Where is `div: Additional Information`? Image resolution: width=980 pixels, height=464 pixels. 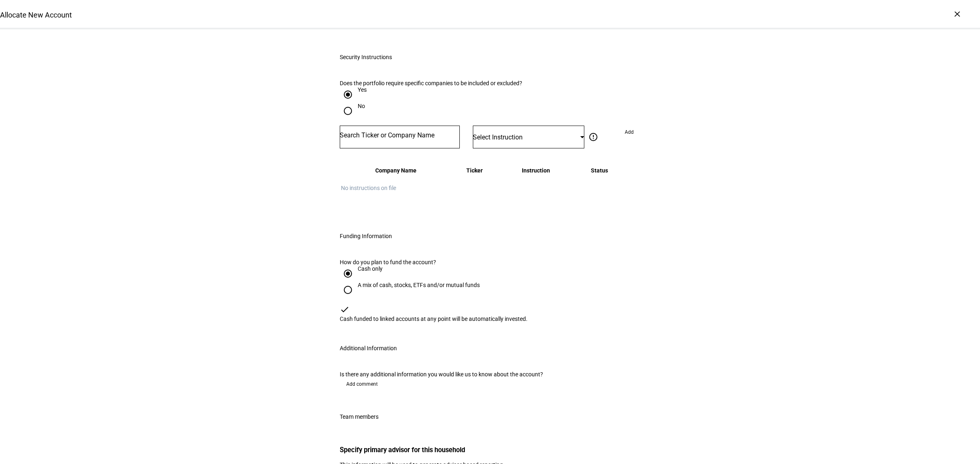 div: Additional Information is located at coordinates (368, 349).